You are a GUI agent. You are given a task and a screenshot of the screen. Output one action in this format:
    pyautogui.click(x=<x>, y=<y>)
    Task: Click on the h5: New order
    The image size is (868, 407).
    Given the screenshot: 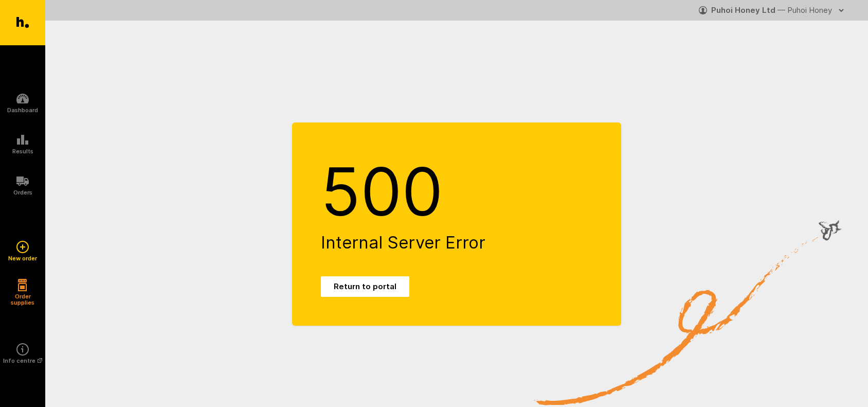 What is the action you would take?
    pyautogui.click(x=23, y=258)
    